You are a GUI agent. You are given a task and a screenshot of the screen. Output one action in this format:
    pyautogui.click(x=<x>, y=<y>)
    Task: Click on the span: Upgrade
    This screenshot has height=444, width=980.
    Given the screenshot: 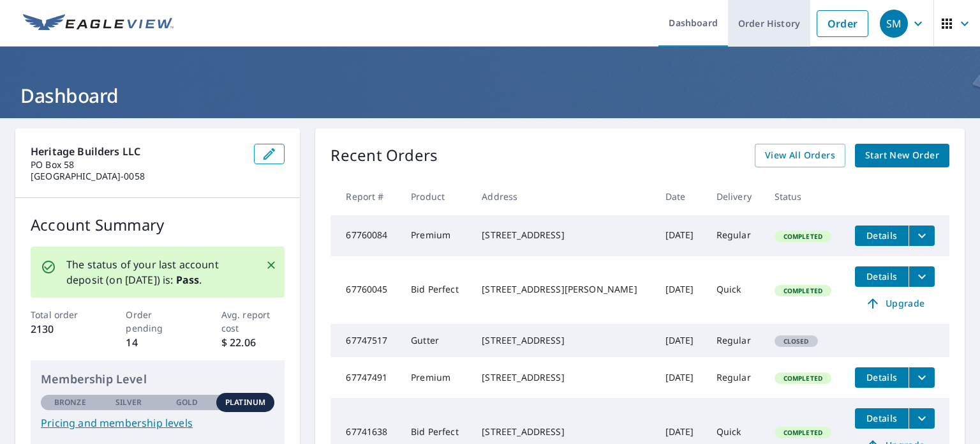 What is the action you would take?
    pyautogui.click(x=895, y=303)
    